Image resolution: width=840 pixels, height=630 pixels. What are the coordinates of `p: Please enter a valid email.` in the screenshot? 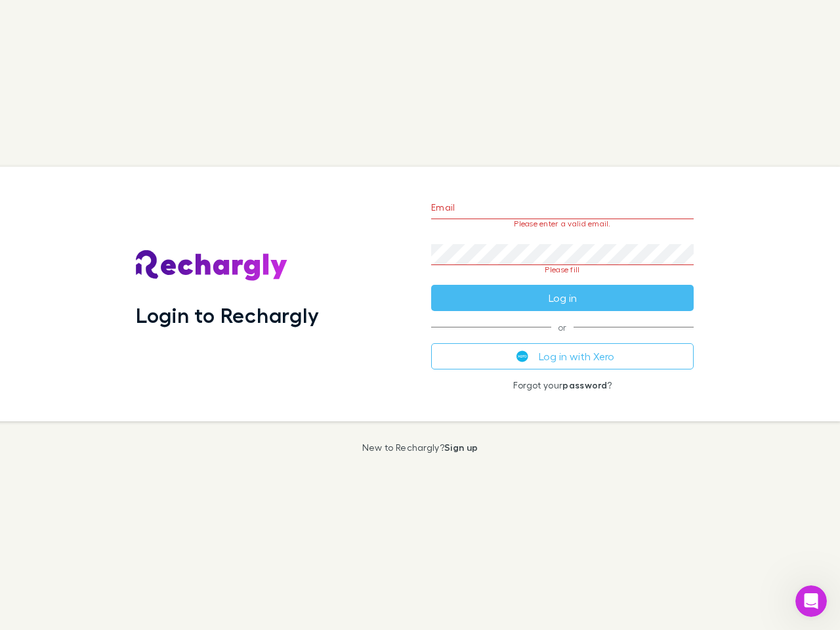 It's located at (562, 223).